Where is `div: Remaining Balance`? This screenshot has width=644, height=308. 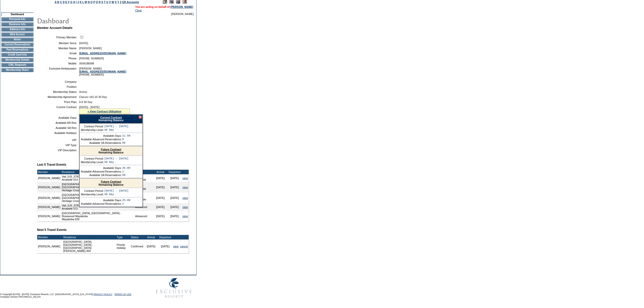 div: Remaining Balance is located at coordinates (111, 151).